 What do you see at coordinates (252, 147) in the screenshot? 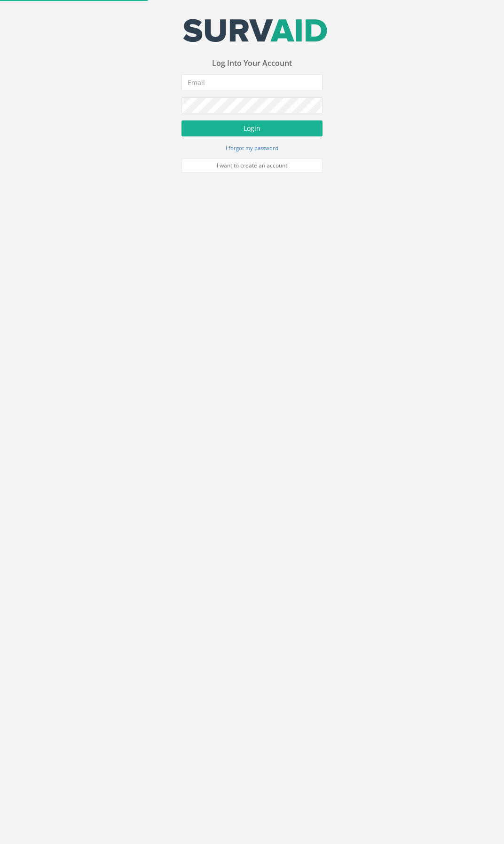
I see `small: I forgot my password` at bounding box center [252, 147].